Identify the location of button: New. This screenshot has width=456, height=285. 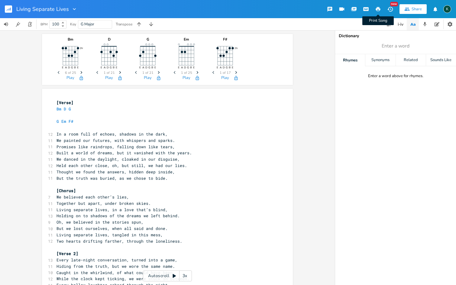
(390, 9).